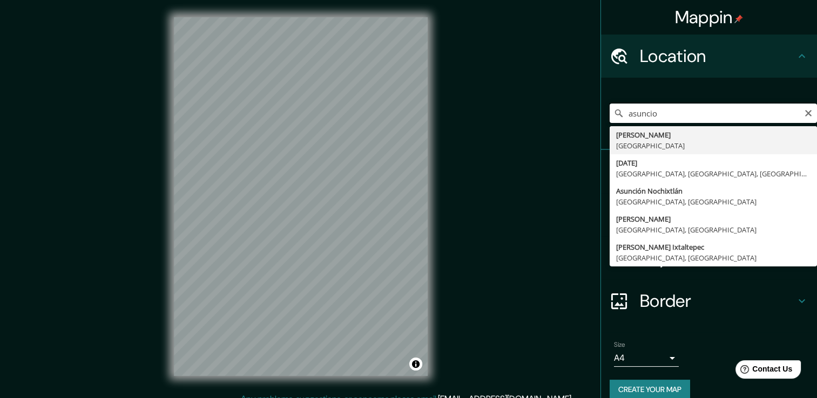 This screenshot has width=817, height=398. I want to click on div: Location, so click(709, 56).